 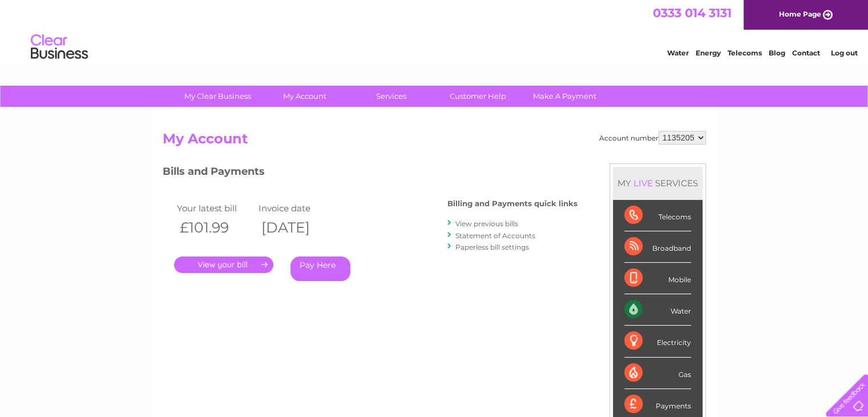 I want to click on h3: Bills and Payments, so click(x=370, y=173).